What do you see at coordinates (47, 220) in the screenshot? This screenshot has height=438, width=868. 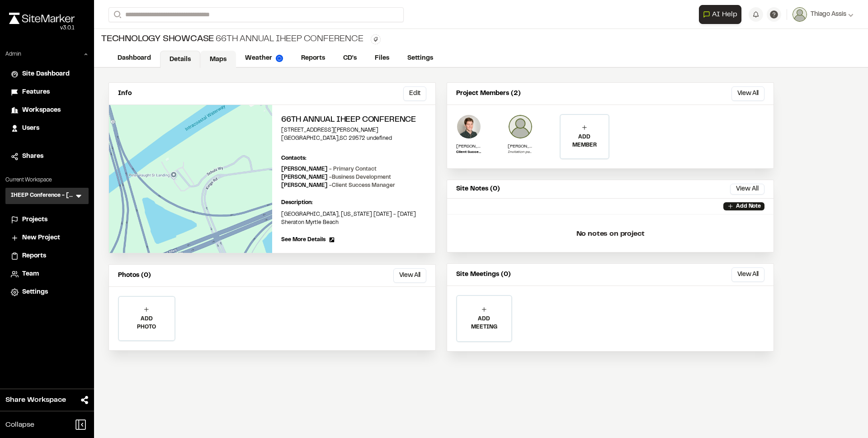 I see `a: Projects` at bounding box center [47, 220].